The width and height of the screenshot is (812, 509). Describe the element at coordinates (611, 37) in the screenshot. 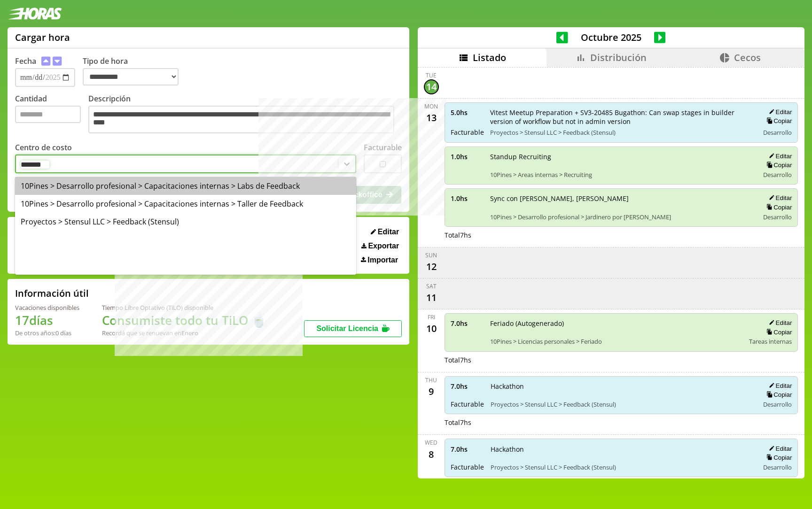

I see `span: Octubre 2025` at that location.